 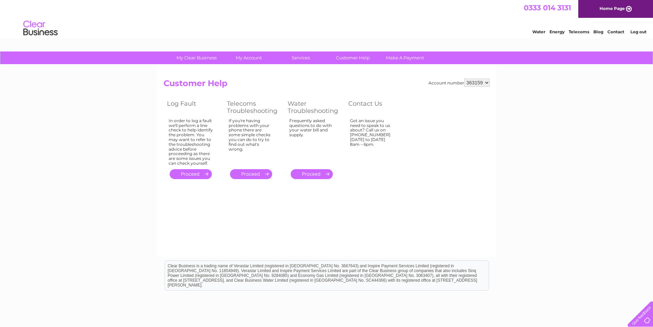 I want to click on a: Telecoms, so click(x=579, y=32).